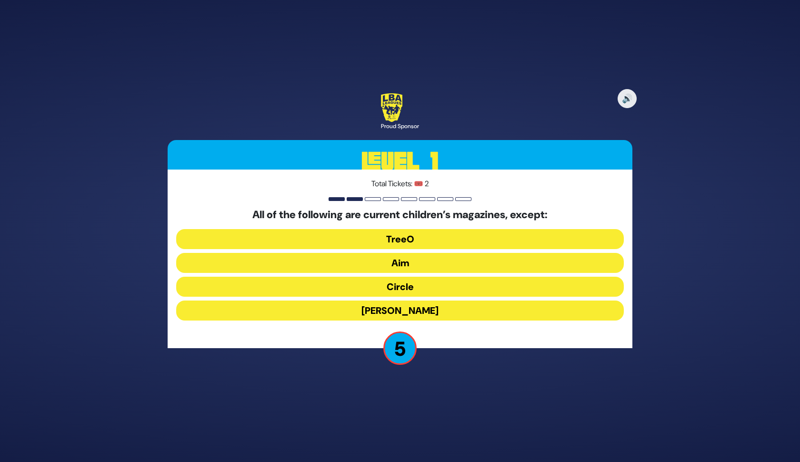 Image resolution: width=800 pixels, height=462 pixels. I want to click on h3: Level 1, so click(400, 161).